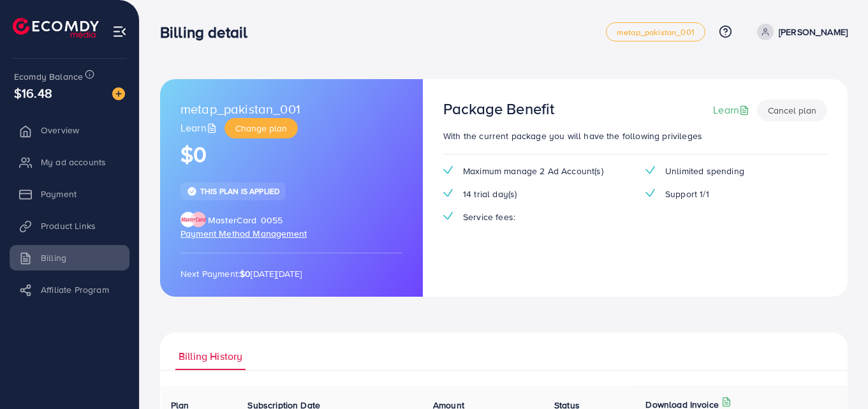  What do you see at coordinates (193, 220) in the screenshot?
I see `img: brand` at bounding box center [193, 220].